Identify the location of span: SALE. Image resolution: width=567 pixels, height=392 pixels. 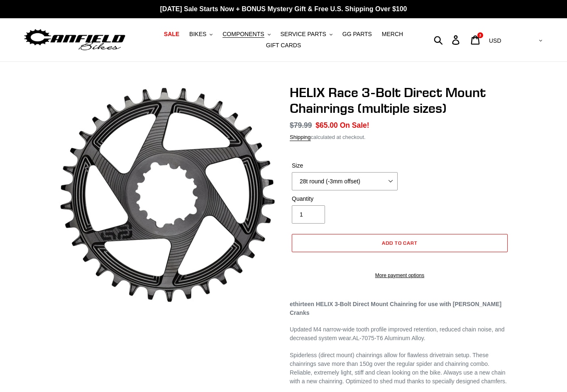
(171, 34).